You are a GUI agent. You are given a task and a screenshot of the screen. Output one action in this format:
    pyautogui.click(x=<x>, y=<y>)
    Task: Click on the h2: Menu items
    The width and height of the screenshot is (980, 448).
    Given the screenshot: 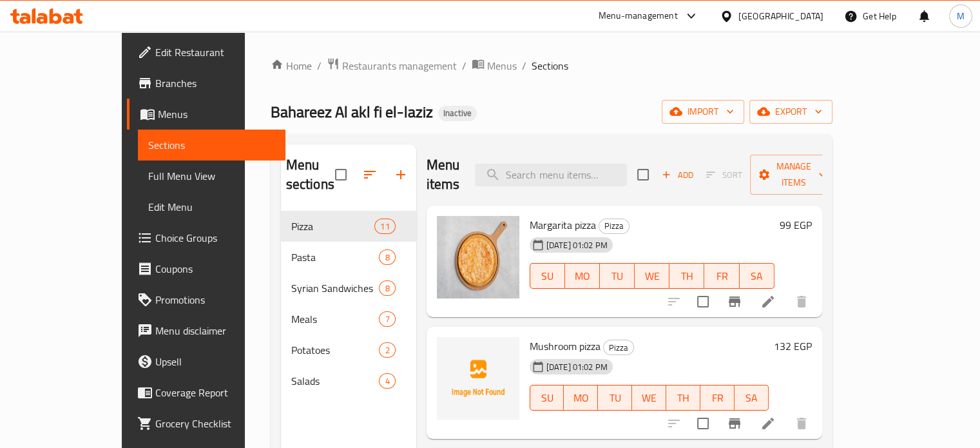 What is the action you would take?
    pyautogui.click(x=443, y=175)
    